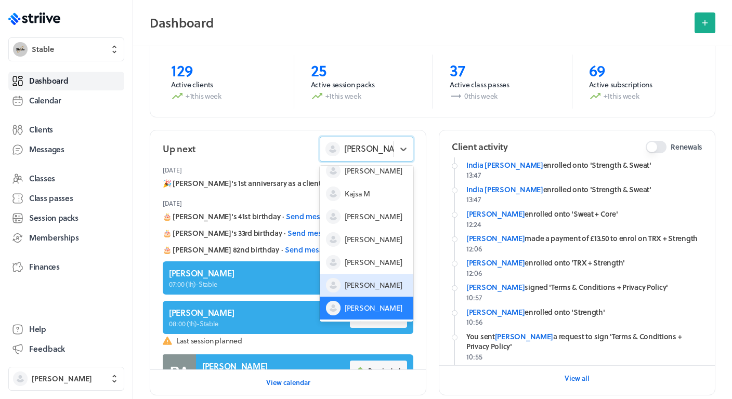 This screenshot has height=399, width=732. Describe the element at coordinates (41, 129) in the screenshot. I see `span: Clients` at that location.